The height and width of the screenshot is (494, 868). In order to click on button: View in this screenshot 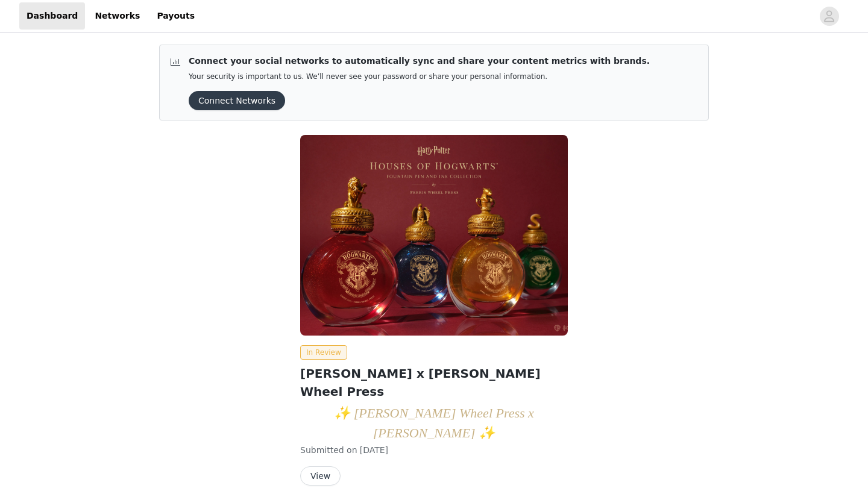, I will do `click(320, 476)`.